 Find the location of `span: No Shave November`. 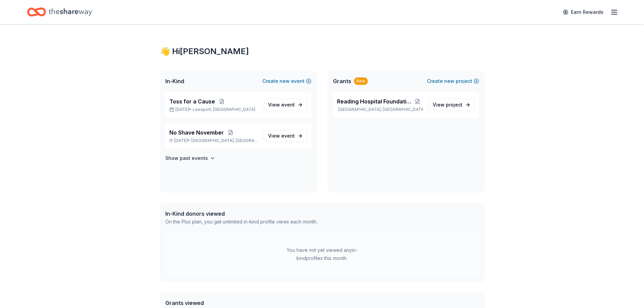

span: No Shave November is located at coordinates (197, 132).